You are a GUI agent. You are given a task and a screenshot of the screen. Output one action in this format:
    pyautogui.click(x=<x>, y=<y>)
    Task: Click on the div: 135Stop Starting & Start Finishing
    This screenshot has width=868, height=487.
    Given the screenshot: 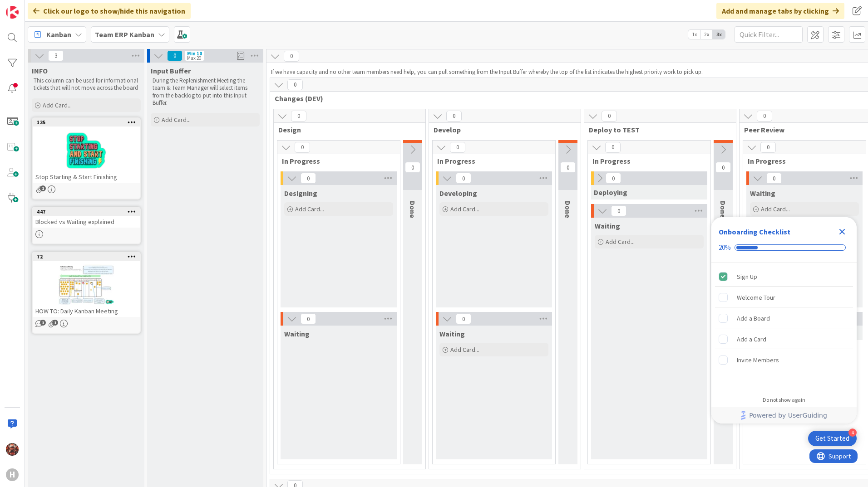 What is the action you would take?
    pyautogui.click(x=86, y=151)
    